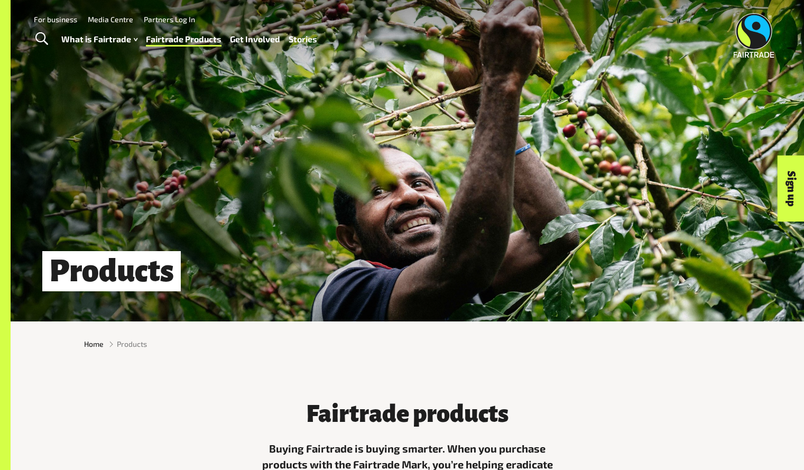  What do you see at coordinates (303, 39) in the screenshot?
I see `a: Stories` at bounding box center [303, 39].